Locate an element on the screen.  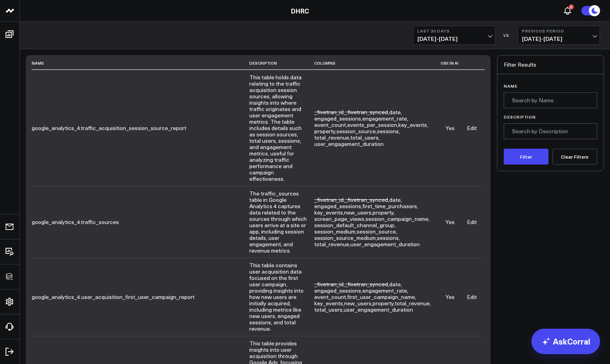
span: first_time_purchasers is located at coordinates (389, 205).